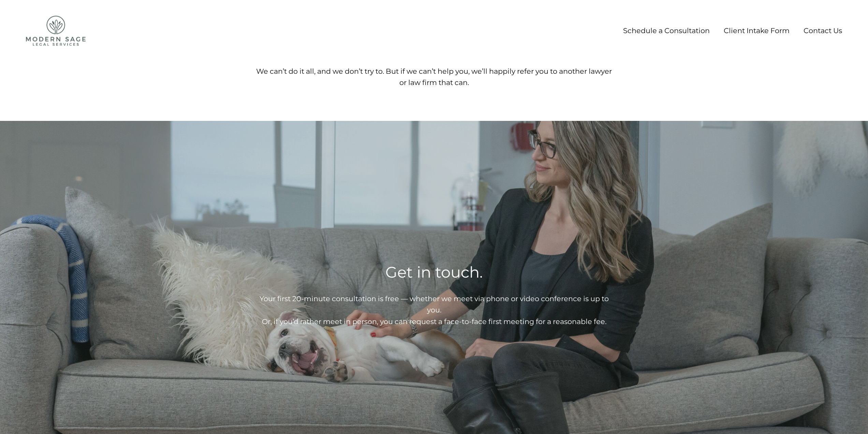  What do you see at coordinates (434, 310) in the screenshot?
I see `p: Your first 20-minute consultation is free — whether we meet via phone or video conference is up t...` at bounding box center [434, 310].